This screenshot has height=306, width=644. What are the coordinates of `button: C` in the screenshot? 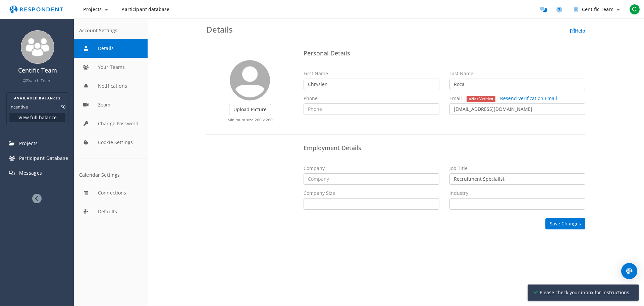 It's located at (635, 9).